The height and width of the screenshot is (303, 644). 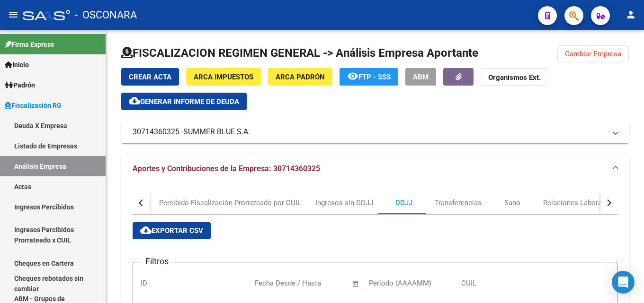 What do you see at coordinates (324, 283) in the screenshot?
I see `input: Fecha fin` at bounding box center [324, 283].